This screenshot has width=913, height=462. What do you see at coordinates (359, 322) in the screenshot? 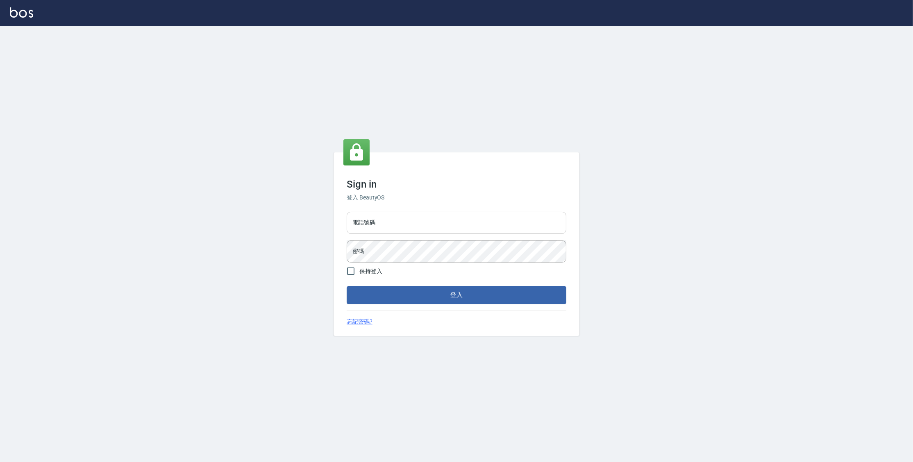
I see `a: 忘記密碼?` at bounding box center [359, 322].